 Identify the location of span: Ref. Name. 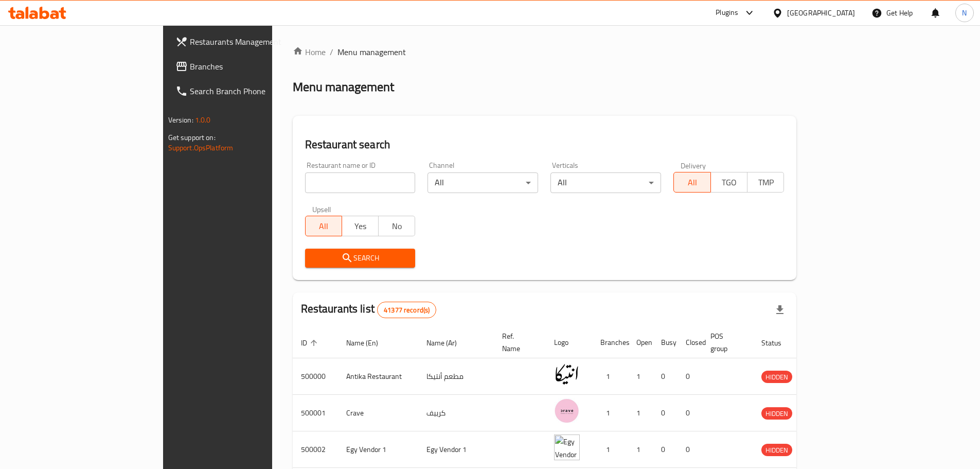
(518, 342).